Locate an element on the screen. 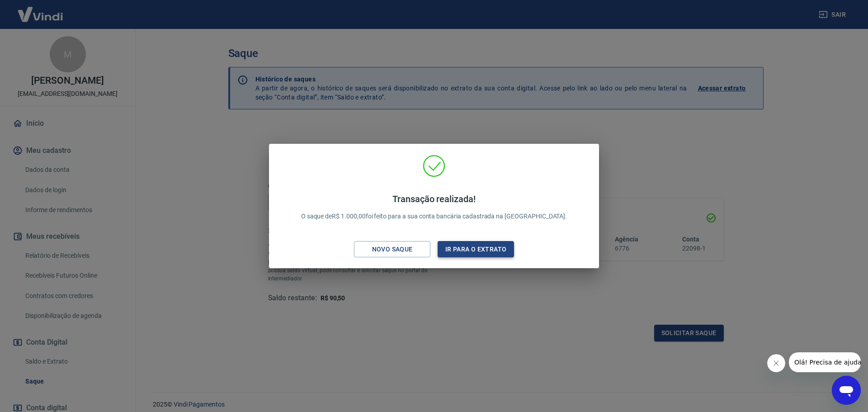 The image size is (868, 412). h4: Transação realizada! is located at coordinates (434, 199).